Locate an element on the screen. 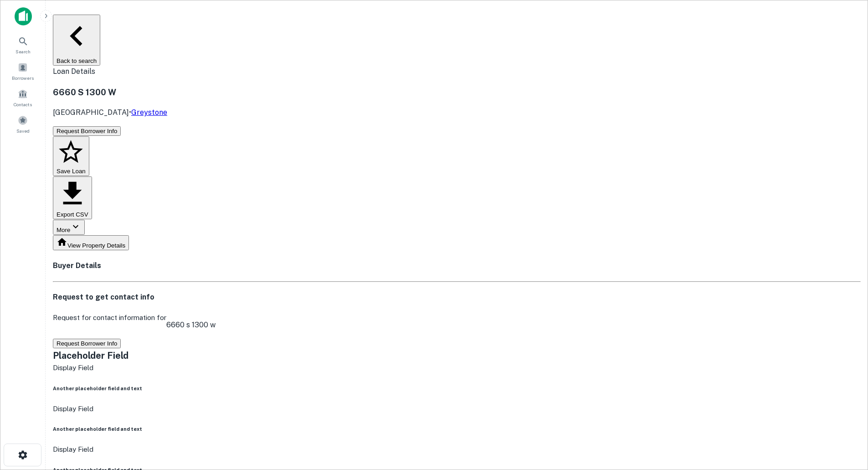 This screenshot has width=868, height=470. a: Saved is located at coordinates (23, 124).